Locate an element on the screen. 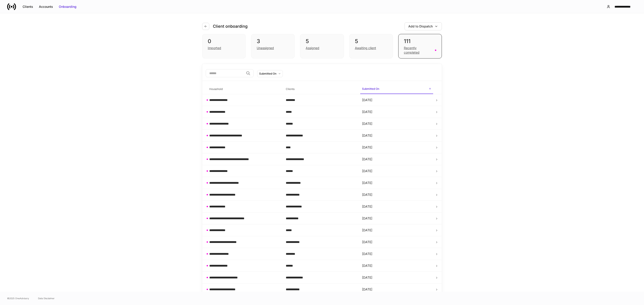  div: 3 is located at coordinates (273, 41).